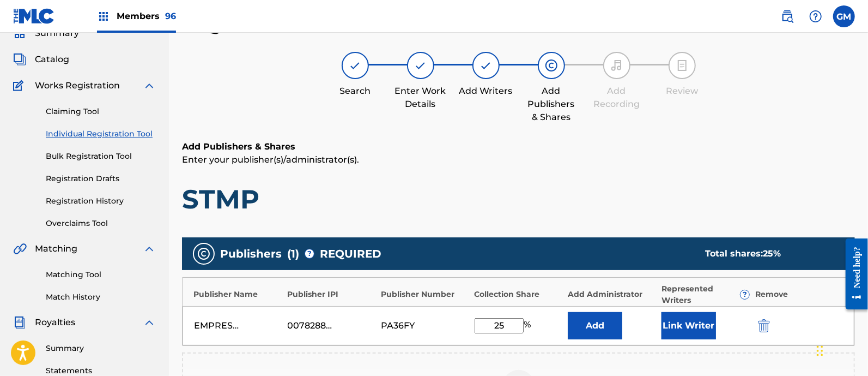  I want to click on div: Represented Writers, so click(705, 294).